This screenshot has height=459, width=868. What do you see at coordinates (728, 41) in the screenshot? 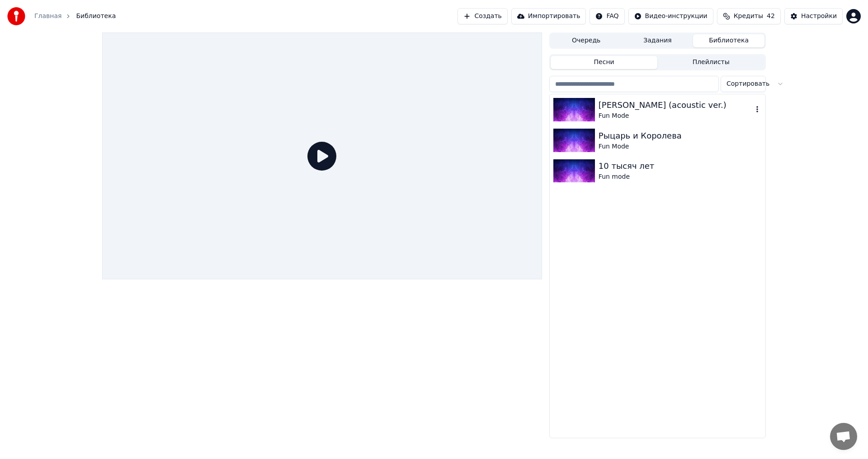
I see `button: Библиотека` at bounding box center [728, 41].